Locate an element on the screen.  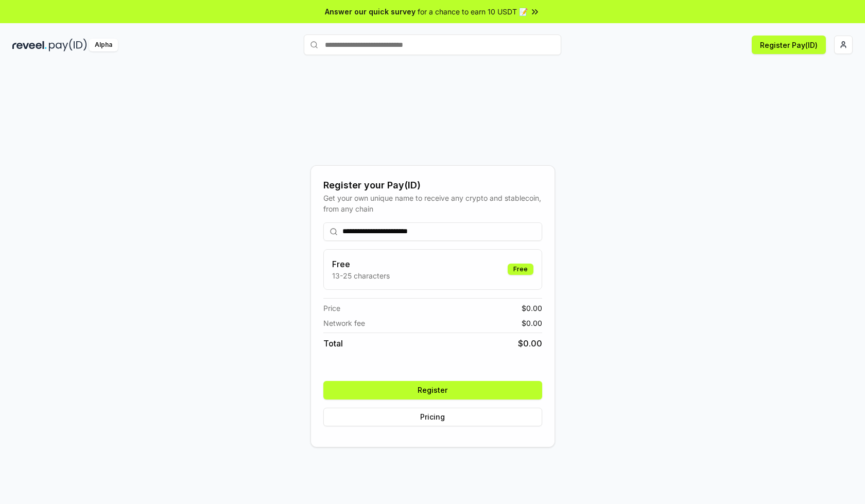
h3: Free is located at coordinates (361, 264).